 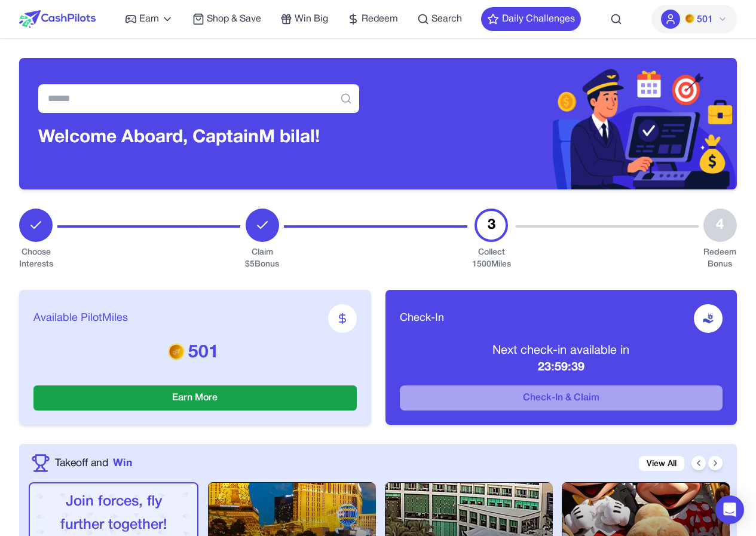 What do you see at coordinates (81, 318) in the screenshot?
I see `span: Available PilotMiles` at bounding box center [81, 318].